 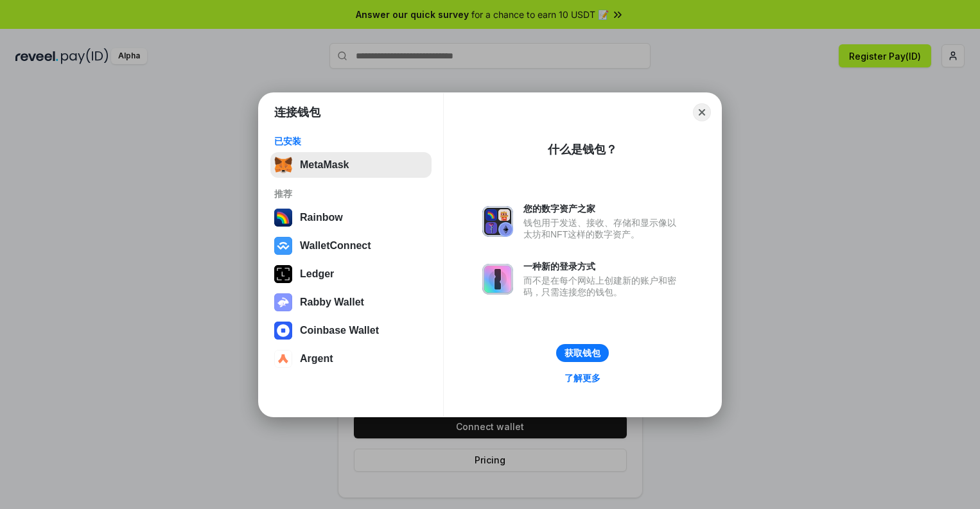 What do you see at coordinates (350, 302) in the screenshot?
I see `button: Rabby Wallet` at bounding box center [350, 302].